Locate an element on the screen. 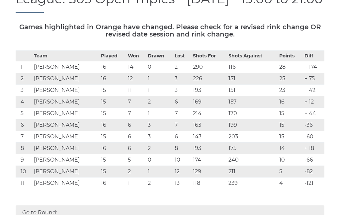 The height and width of the screenshot is (215, 340). td: 143 is located at coordinates (209, 137).